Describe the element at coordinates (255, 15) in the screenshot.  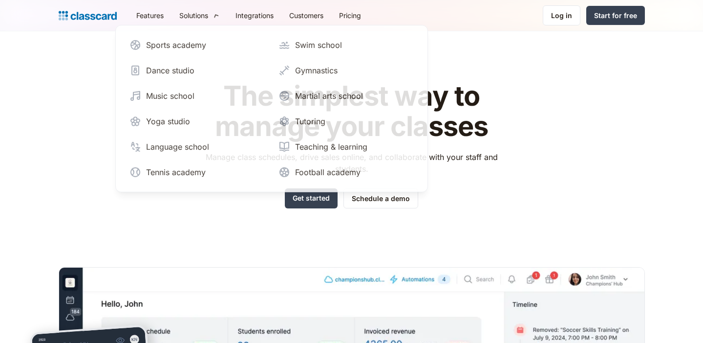
I see `a: Integrations` at that location.